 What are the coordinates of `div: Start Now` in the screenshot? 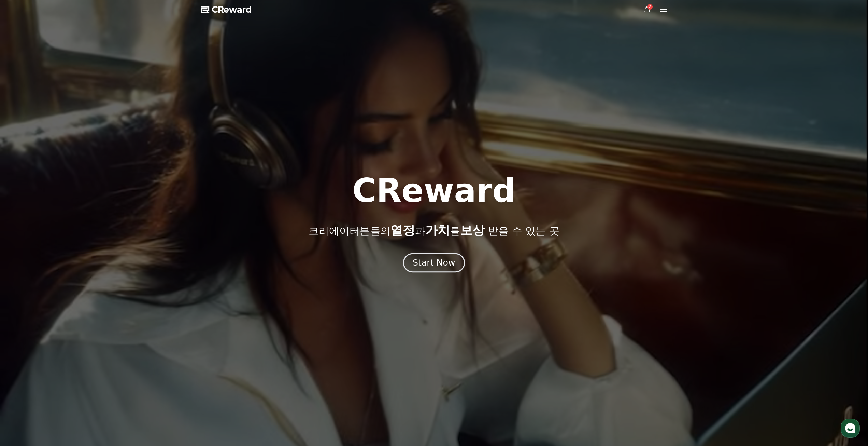 It's located at (434, 262).